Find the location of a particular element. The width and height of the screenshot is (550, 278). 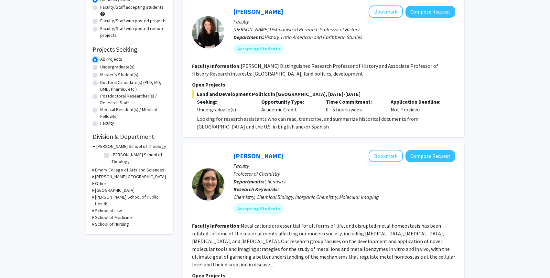

div: Undergraduate(s) is located at coordinates (224, 110).